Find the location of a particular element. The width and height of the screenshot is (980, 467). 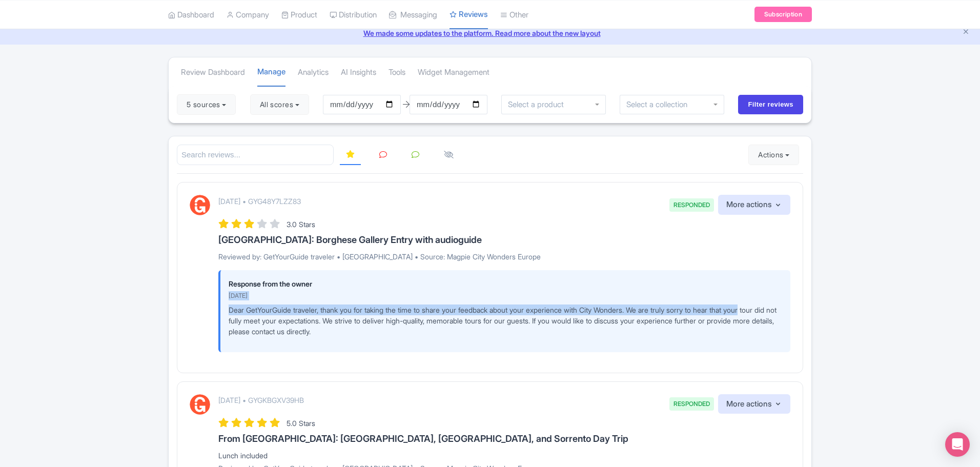

a: Company is located at coordinates (247, 14).